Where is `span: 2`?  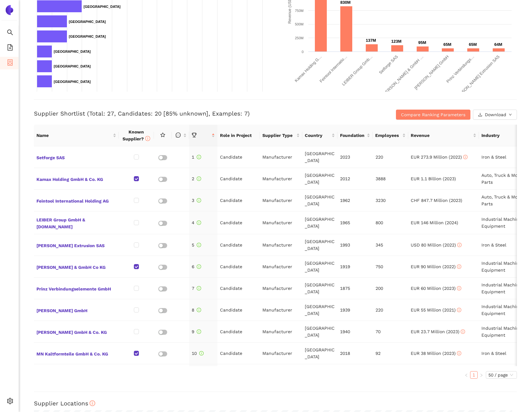 span: 2 is located at coordinates (196, 179).